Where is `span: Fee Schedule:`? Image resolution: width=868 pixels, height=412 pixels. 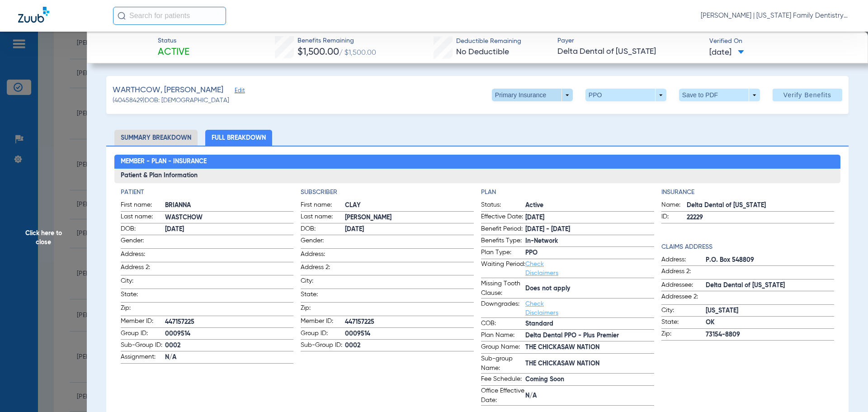 span: Fee Schedule: is located at coordinates (503, 380).